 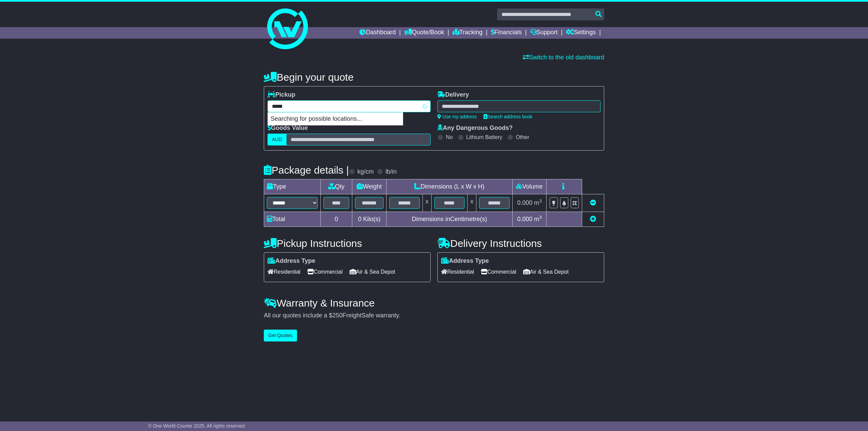 What do you see at coordinates (277, 140) in the screenshot?
I see `label: AUD` at bounding box center [277, 140].